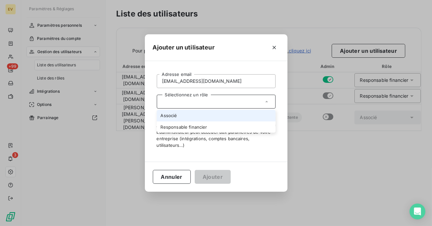 The image size is (432, 226). Describe the element at coordinates (172, 177) in the screenshot. I see `button: Annuler` at that location.